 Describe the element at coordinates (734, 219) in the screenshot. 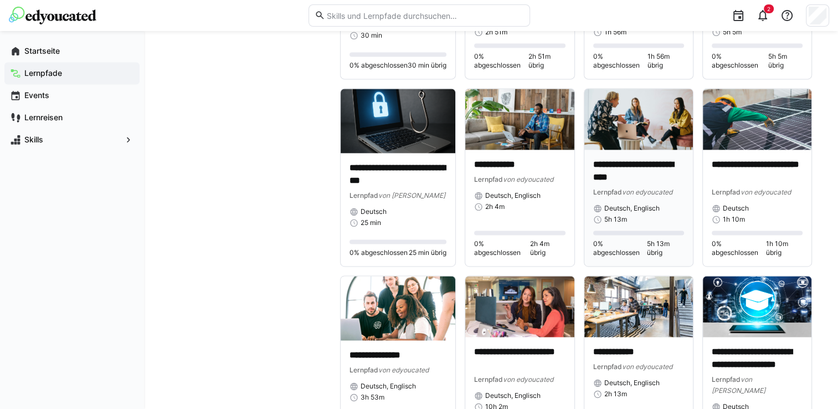

I see `span: 1h 10m` at that location.